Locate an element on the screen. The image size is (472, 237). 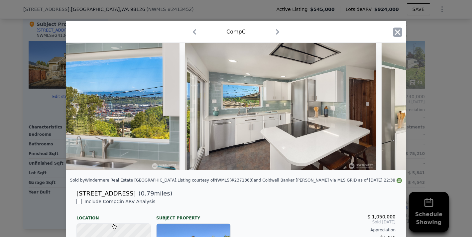
span: C is located at coordinates (114, 225).